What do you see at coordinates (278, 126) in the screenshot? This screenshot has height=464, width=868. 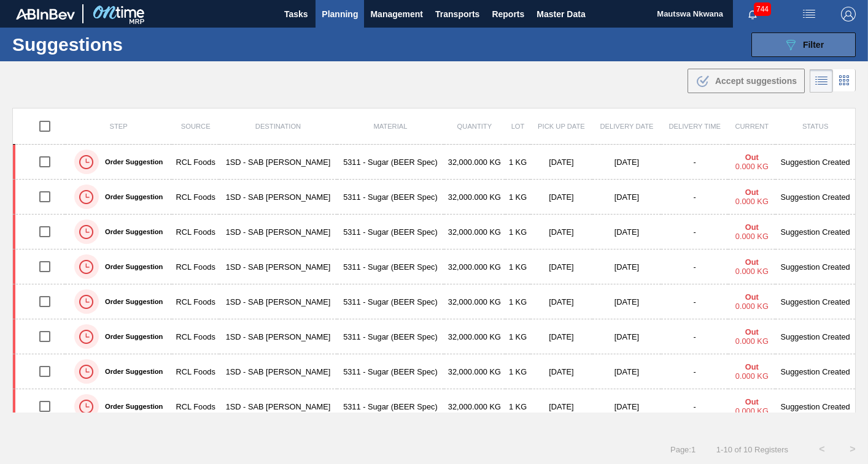 I see `span: Destination` at bounding box center [278, 126].